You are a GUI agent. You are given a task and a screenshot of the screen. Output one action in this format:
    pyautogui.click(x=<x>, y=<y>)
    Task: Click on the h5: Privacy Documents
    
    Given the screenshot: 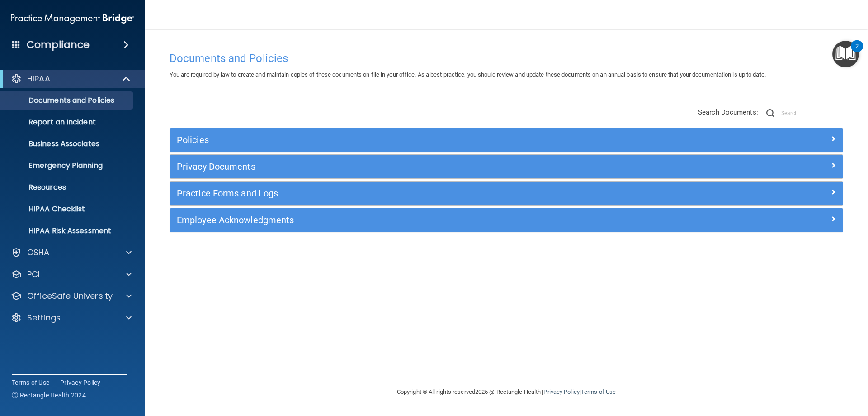 What is the action you would take?
    pyautogui.click(x=422, y=166)
    